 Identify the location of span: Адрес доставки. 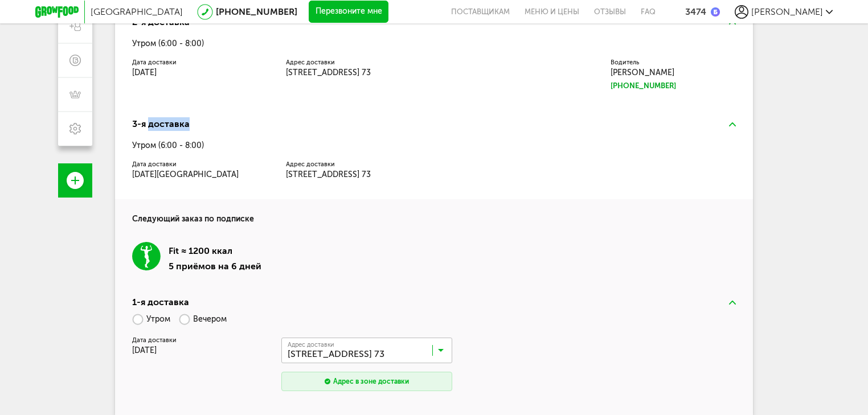
(311, 344).